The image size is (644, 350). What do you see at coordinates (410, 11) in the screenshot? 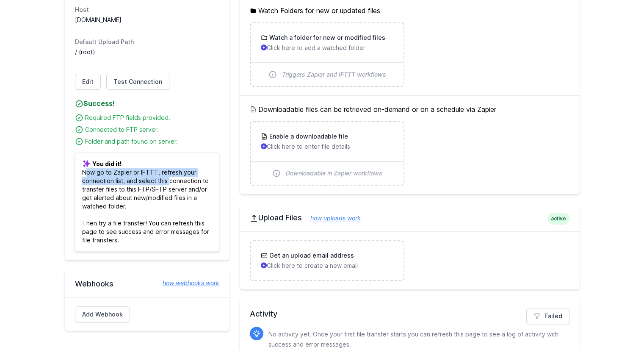
I see `h5: Watch Folders for new or updated files` at bounding box center [410, 11].